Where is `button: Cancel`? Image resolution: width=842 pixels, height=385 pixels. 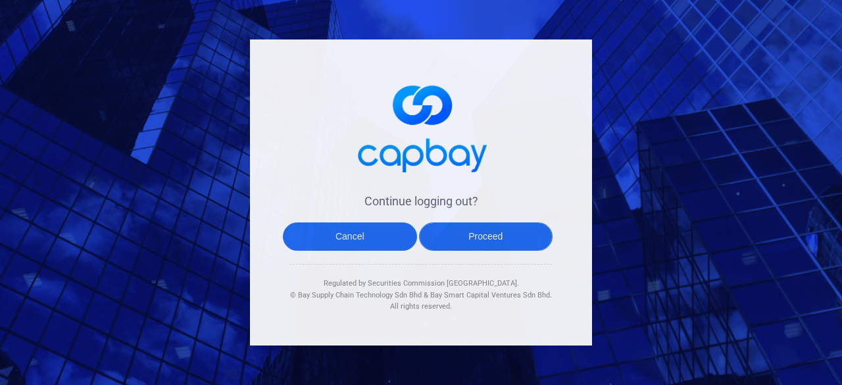
button: Cancel is located at coordinates (350, 236).